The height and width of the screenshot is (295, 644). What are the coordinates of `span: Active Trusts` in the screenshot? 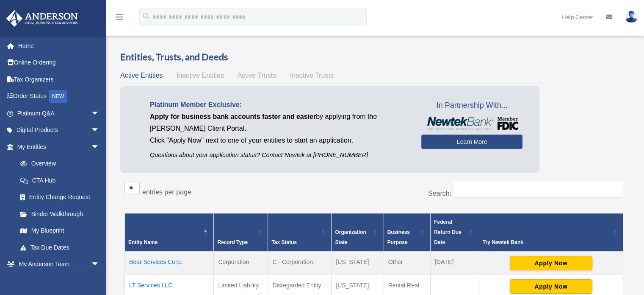 It's located at (257, 75).